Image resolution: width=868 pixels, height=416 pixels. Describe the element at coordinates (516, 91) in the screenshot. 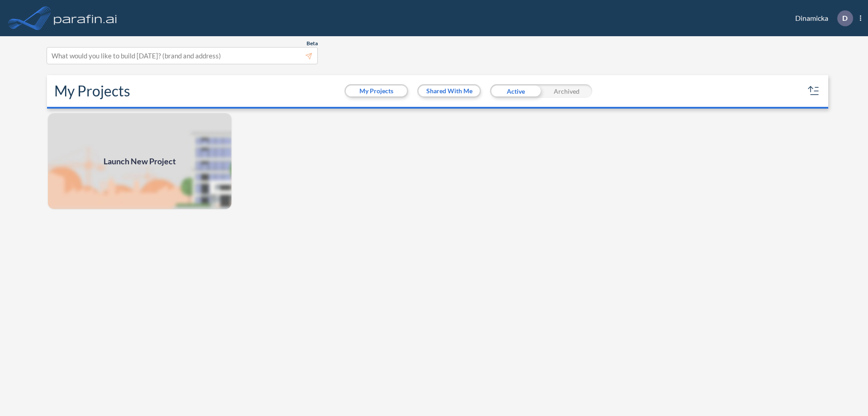

I see `div: Active` at that location.